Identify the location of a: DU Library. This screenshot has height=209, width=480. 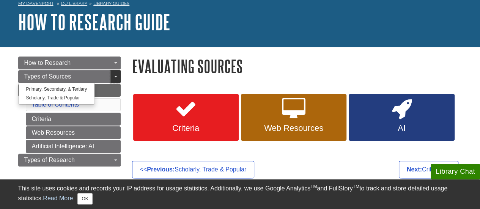
(74, 3).